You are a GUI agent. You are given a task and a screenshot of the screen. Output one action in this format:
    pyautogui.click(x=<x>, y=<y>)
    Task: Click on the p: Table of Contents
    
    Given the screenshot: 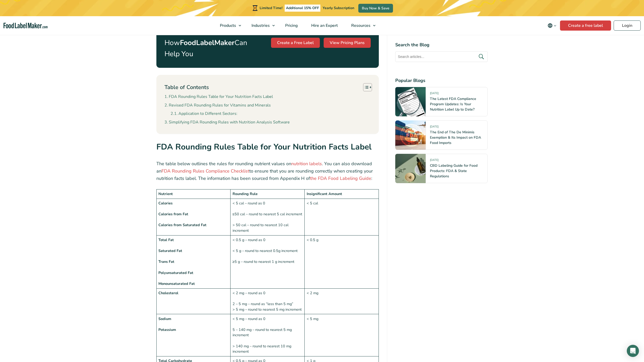 What is the action you would take?
    pyautogui.click(x=187, y=87)
    